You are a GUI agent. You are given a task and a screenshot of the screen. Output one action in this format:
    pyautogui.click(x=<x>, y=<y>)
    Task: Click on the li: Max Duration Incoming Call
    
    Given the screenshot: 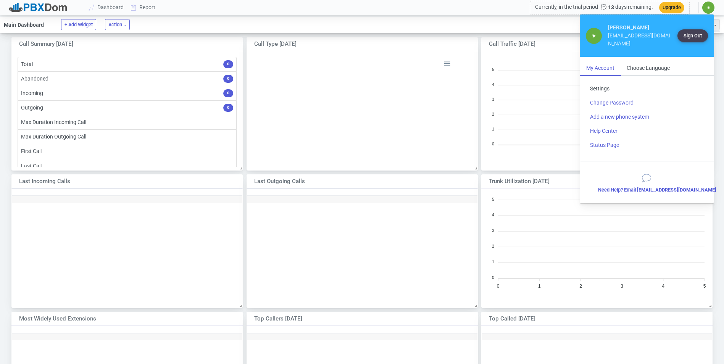 What is the action you would take?
    pyautogui.click(x=127, y=122)
    